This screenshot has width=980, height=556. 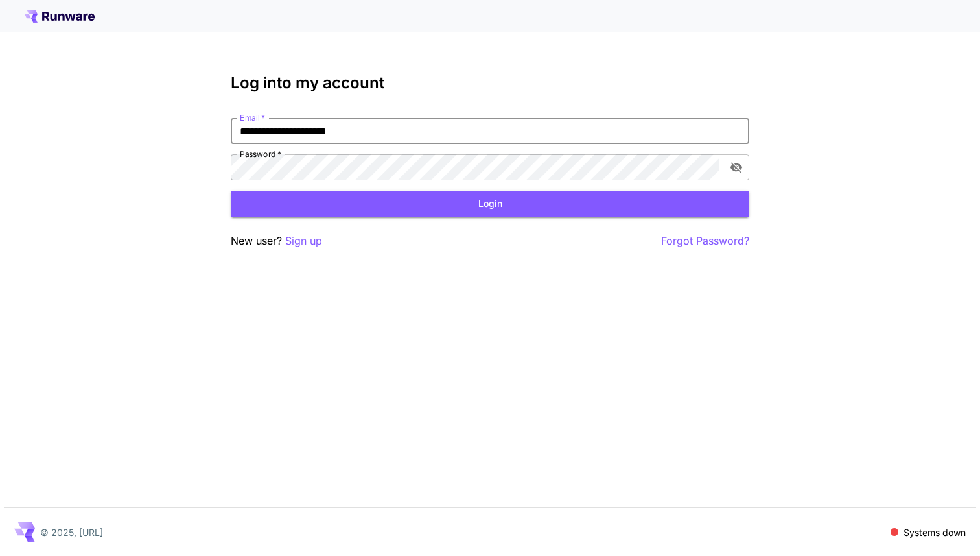 What do you see at coordinates (252, 118) in the screenshot?
I see `label: Email` at bounding box center [252, 118].